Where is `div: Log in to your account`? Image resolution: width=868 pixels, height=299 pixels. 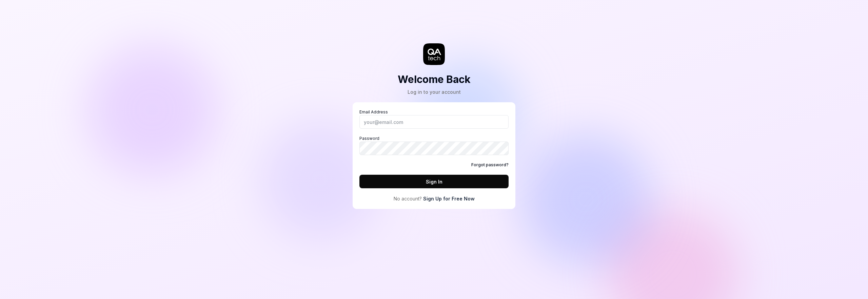 div: Log in to your account is located at coordinates (434, 92).